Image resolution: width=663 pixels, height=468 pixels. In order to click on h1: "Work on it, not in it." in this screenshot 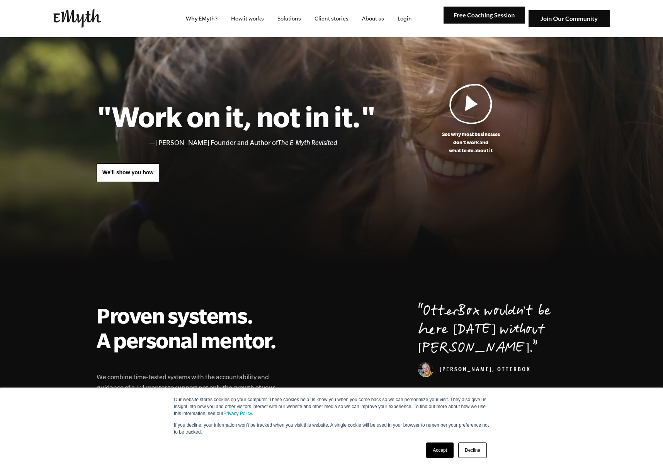, I will do `click(236, 116)`.